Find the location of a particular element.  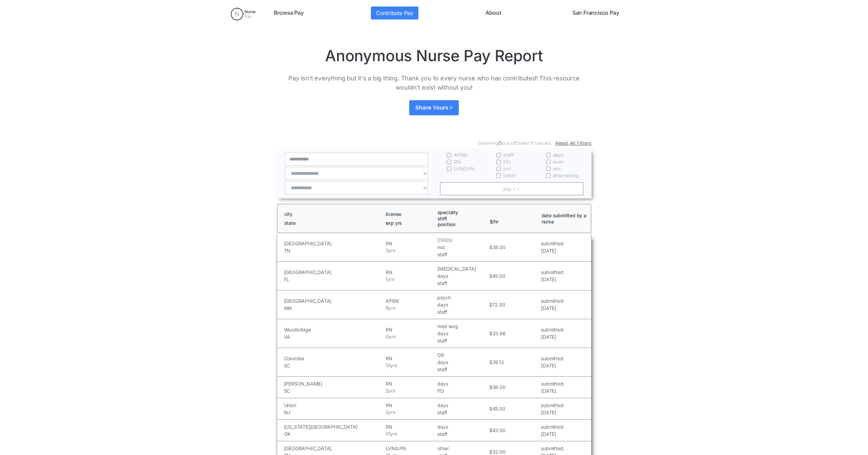

span: LVN/LPN is located at coordinates (464, 169).